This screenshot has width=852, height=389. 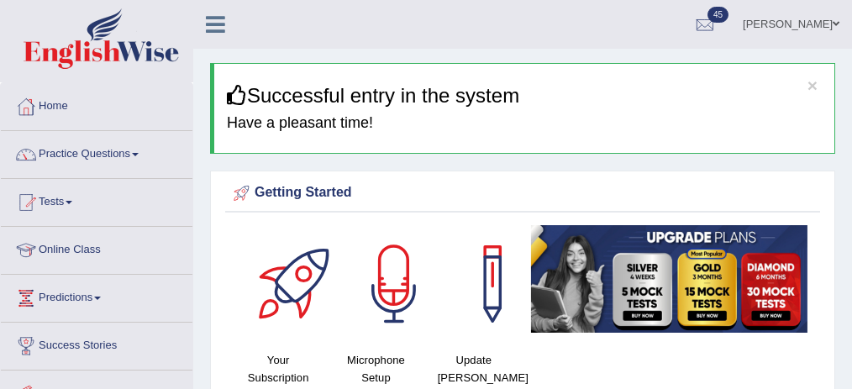 What do you see at coordinates (375, 369) in the screenshot?
I see `h4: Microphone Setup` at bounding box center [375, 369].